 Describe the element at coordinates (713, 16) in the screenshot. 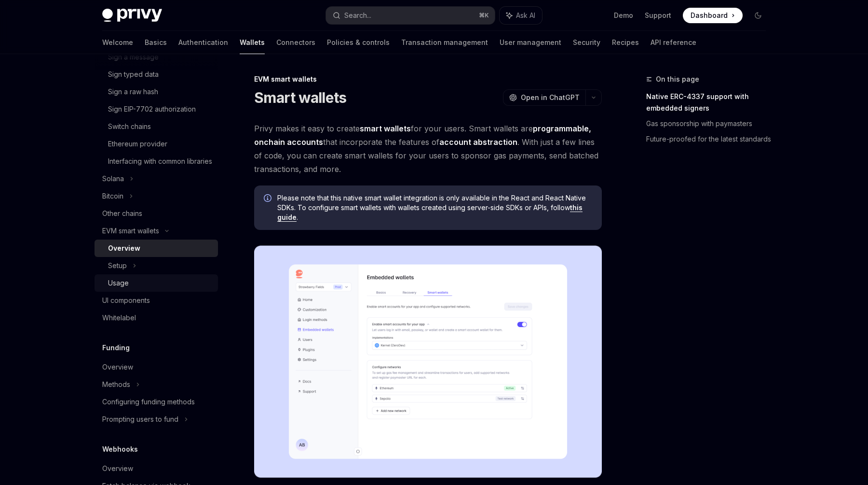

I see `a: Dashboard` at that location.